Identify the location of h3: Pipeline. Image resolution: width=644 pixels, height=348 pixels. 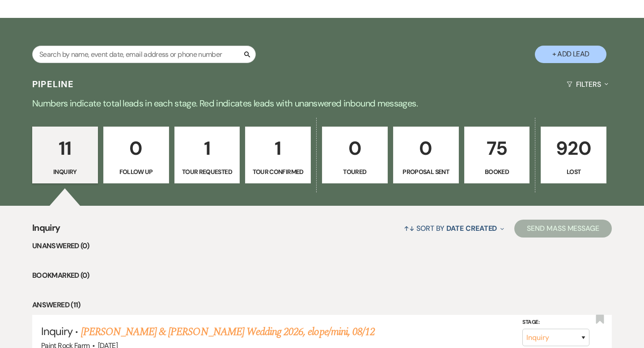
(53, 84).